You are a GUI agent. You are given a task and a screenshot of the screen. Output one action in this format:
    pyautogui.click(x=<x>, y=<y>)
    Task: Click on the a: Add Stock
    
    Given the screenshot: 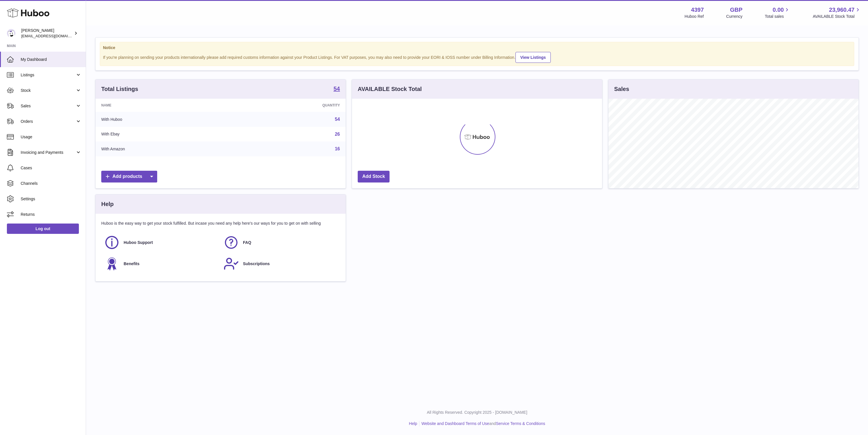 What is the action you would take?
    pyautogui.click(x=373, y=177)
    